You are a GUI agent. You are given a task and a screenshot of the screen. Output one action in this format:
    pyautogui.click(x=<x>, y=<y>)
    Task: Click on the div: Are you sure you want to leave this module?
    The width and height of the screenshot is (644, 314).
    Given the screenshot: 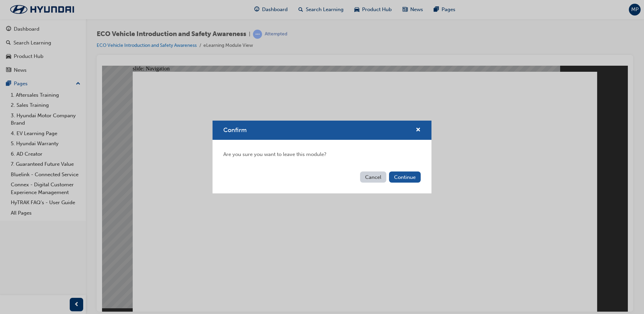 What is the action you would take?
    pyautogui.click(x=322, y=155)
    